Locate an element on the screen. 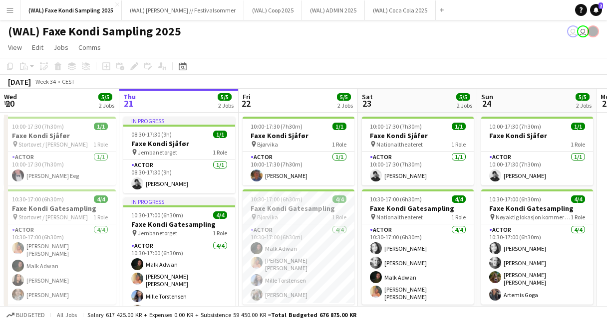 Image resolution: width=607 pixels, height=323 pixels. span: Budgeted is located at coordinates (30, 315).